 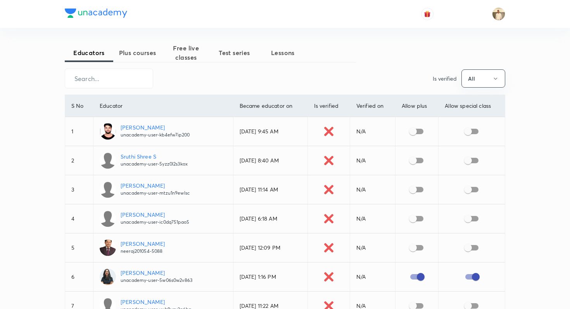 What do you see at coordinates (79, 160) in the screenshot?
I see `td: 2` at bounding box center [79, 160].